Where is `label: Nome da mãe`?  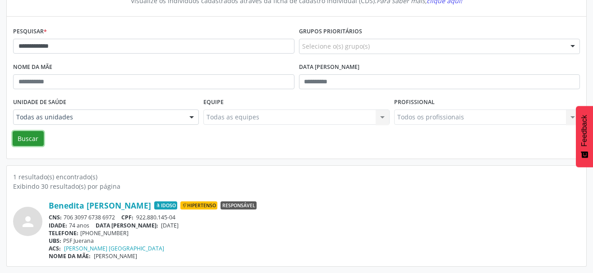 label: Nome da mãe is located at coordinates (32, 67).